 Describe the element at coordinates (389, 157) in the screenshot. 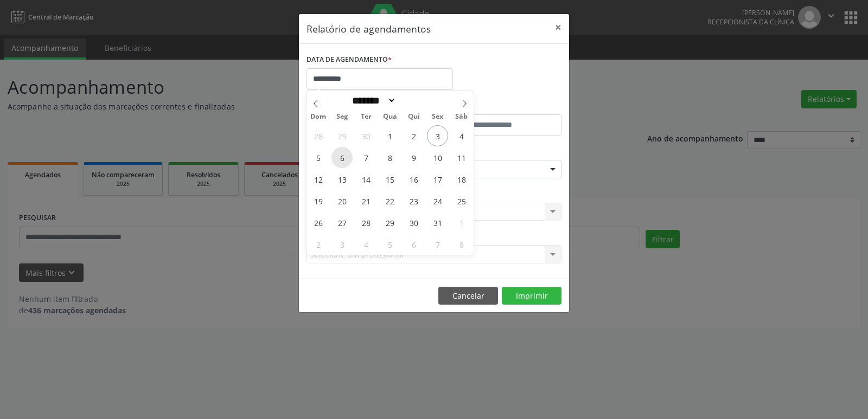

I see `span: Outubro 8, 2025` at that location.